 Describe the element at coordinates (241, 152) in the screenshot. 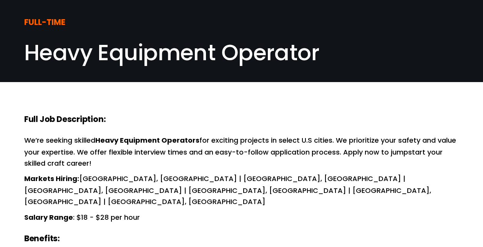

I see `p: We’re seeking skilled for exciting projects in select U.S cities. We prioritize your safety and v...` at that location.